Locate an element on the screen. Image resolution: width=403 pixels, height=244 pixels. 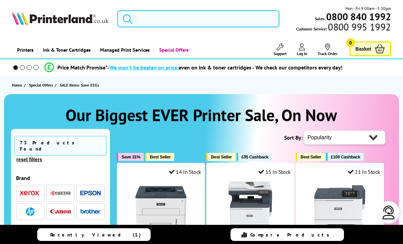
span: 73 Products Found is located at coordinates (61, 146).